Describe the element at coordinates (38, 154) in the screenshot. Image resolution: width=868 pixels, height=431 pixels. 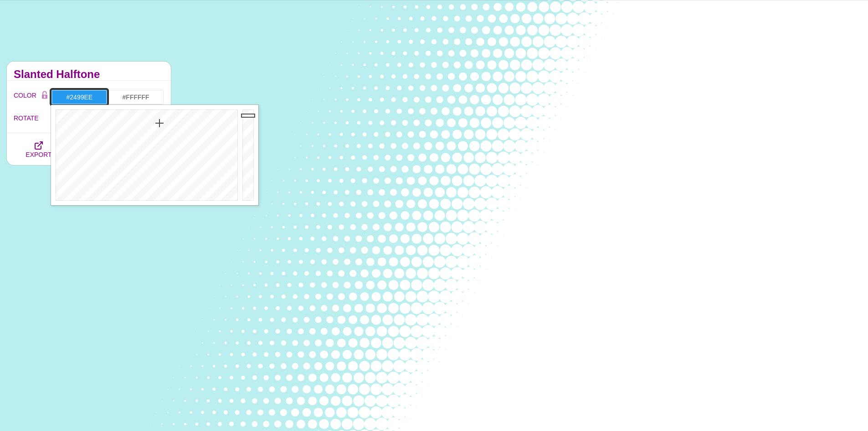
I see `span: EXPORT` at that location.